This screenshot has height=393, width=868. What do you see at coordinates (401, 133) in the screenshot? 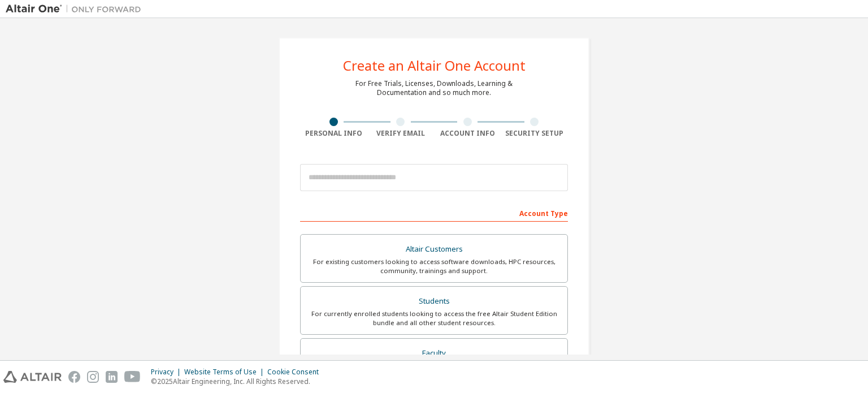
I see `div: Verify Email` at bounding box center [401, 133].